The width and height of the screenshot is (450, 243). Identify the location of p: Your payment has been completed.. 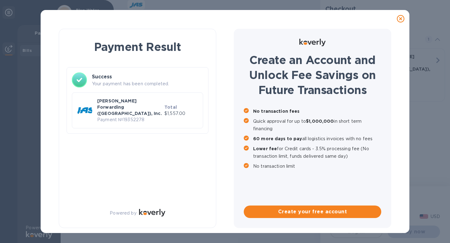
(147, 84).